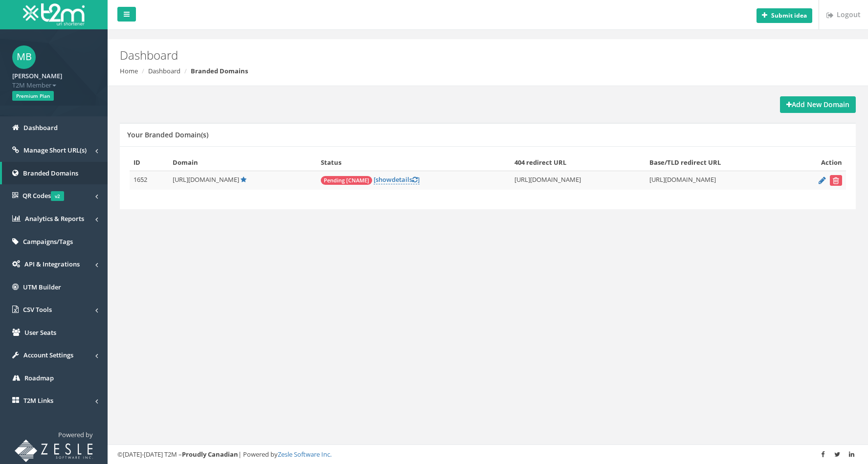 The height and width of the screenshot is (464, 868). I want to click on td: 1652, so click(149, 181).